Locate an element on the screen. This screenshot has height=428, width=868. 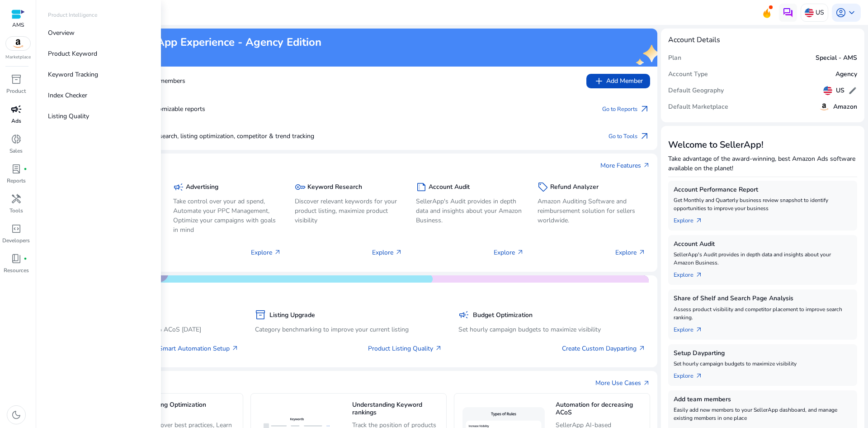
p: Product Intelligence is located at coordinates (73, 15).